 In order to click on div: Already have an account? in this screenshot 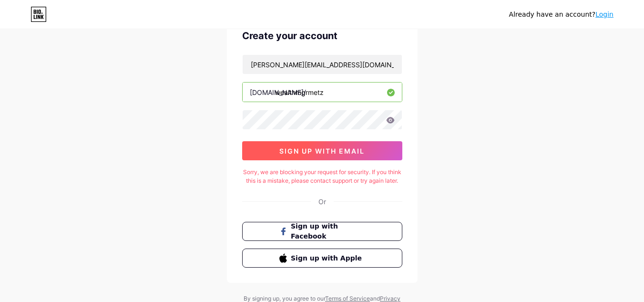, I will do `click(561, 14)`.